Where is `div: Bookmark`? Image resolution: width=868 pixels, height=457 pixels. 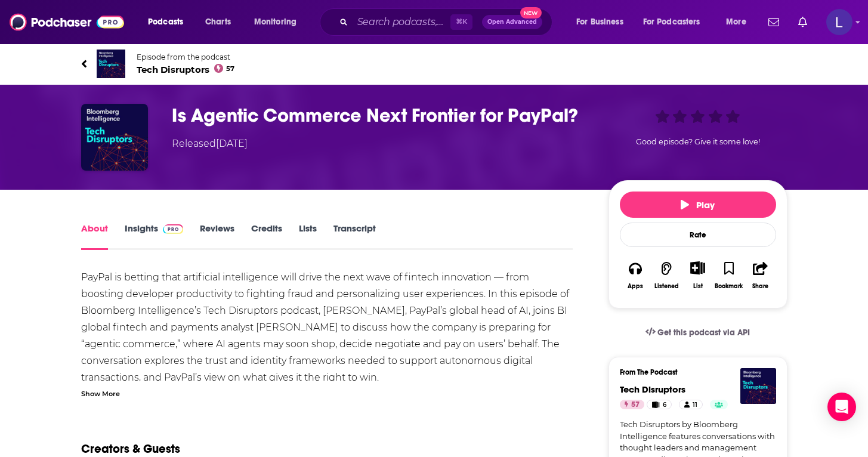 div: Bookmark is located at coordinates (729, 286).